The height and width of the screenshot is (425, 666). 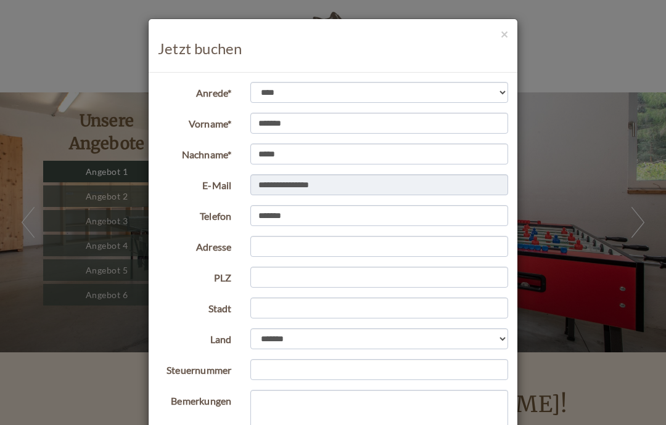 What do you see at coordinates (195, 122) in the screenshot?
I see `label: Vorname*` at bounding box center [195, 122].